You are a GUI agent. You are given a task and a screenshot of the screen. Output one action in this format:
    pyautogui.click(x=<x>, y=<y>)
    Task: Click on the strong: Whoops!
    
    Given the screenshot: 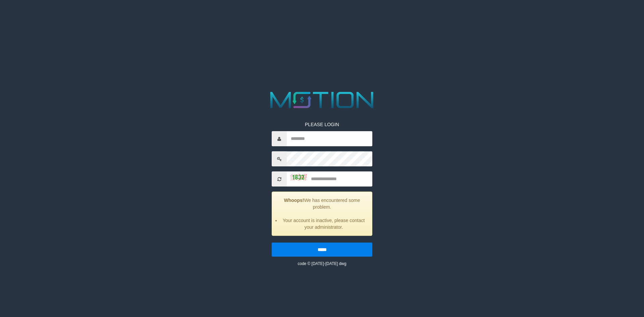 What is the action you would take?
    pyautogui.click(x=294, y=200)
    